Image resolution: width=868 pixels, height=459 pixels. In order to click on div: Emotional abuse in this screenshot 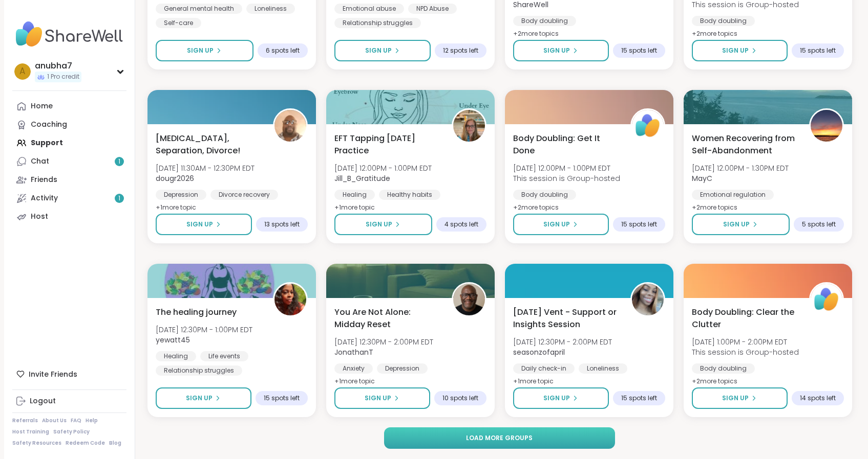, I will do `click(370, 9)`.